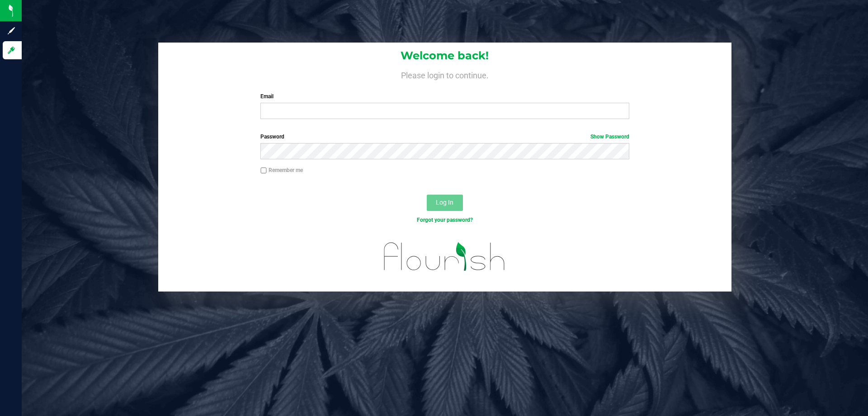 The width and height of the screenshot is (868, 416). I want to click on h1: Welcome back!, so click(445, 56).